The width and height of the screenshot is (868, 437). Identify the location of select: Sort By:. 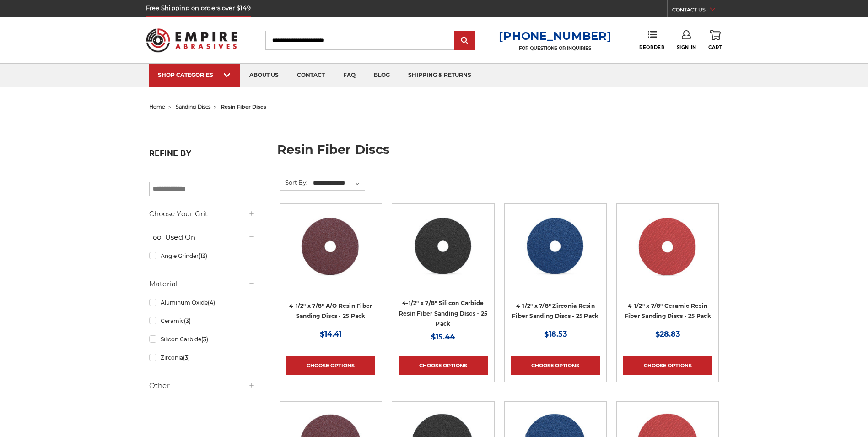
(338, 184).